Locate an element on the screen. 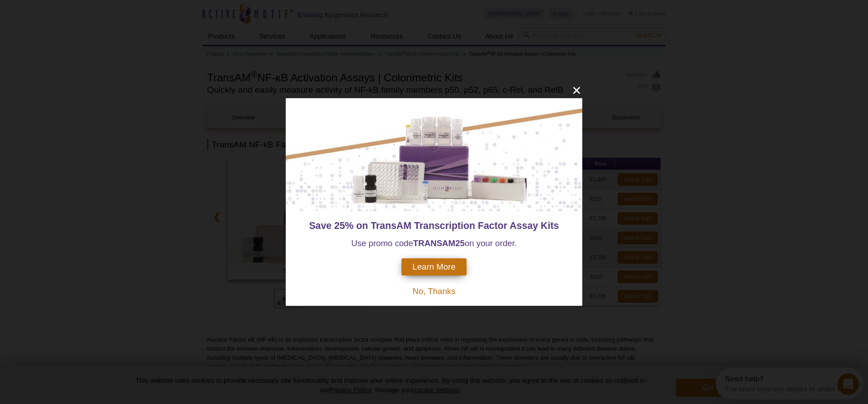  div: Need help? is located at coordinates (71, 11).